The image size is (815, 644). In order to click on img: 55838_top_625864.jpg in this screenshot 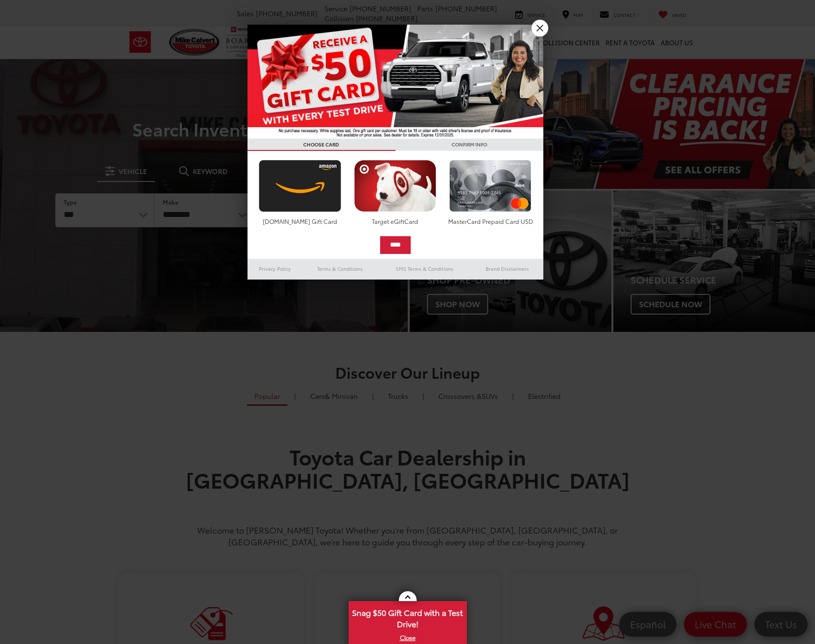, I will do `click(396, 81)`.